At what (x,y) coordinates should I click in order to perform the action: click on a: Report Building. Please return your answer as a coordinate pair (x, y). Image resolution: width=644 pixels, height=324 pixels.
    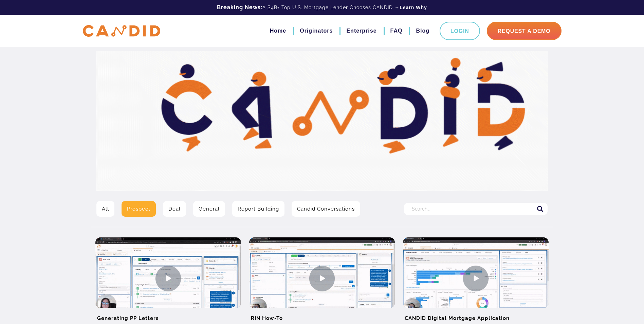
    Looking at the image, I should click on (258, 209).